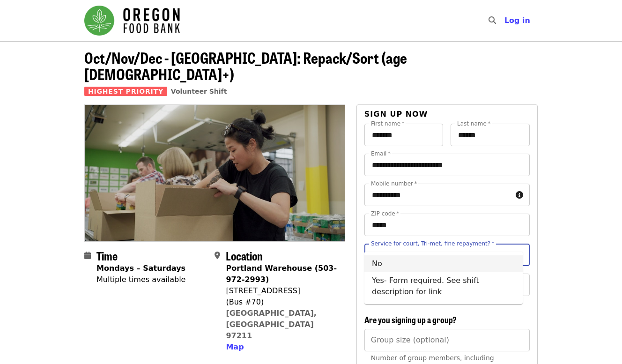  I want to click on i: map-marker-alt icon, so click(217, 255).